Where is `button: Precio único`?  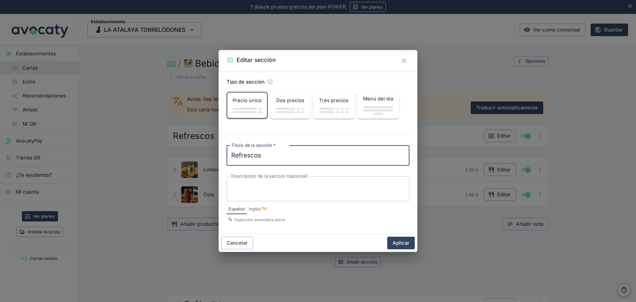 button: Precio único is located at coordinates (247, 105).